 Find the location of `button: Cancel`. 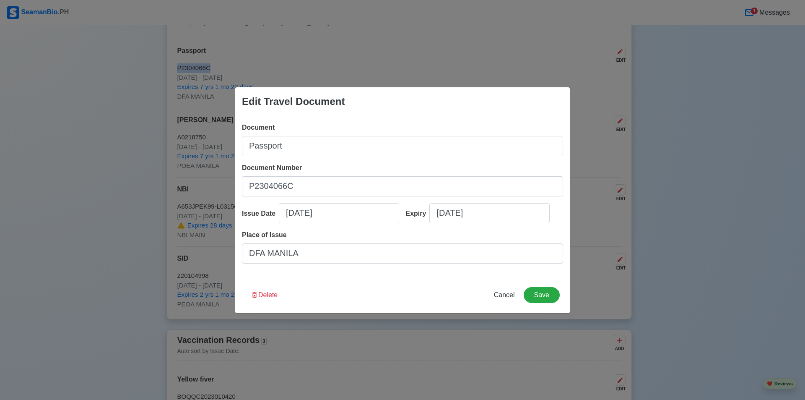

button: Cancel is located at coordinates (504, 295).